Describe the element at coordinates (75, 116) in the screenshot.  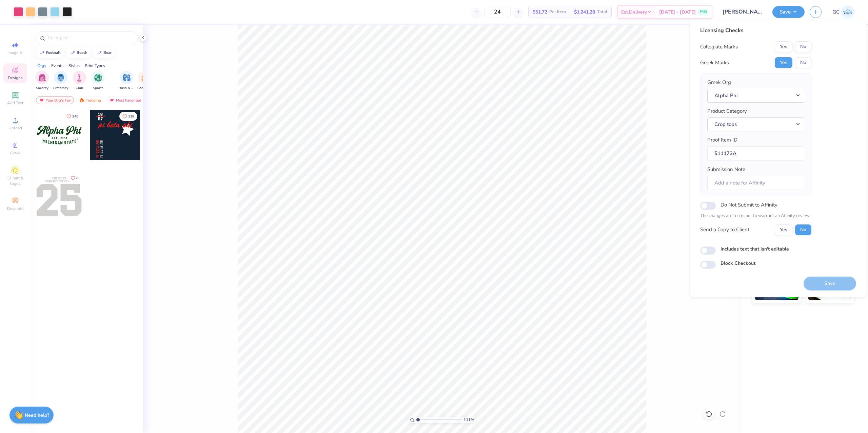
I see `span: 346` at that location.